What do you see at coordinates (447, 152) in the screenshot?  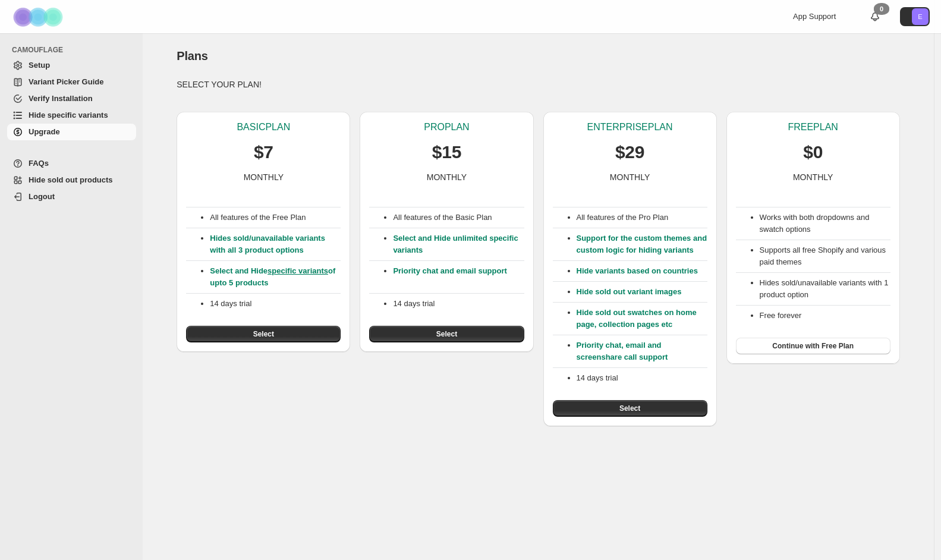 I see `p: $15` at bounding box center [447, 152].